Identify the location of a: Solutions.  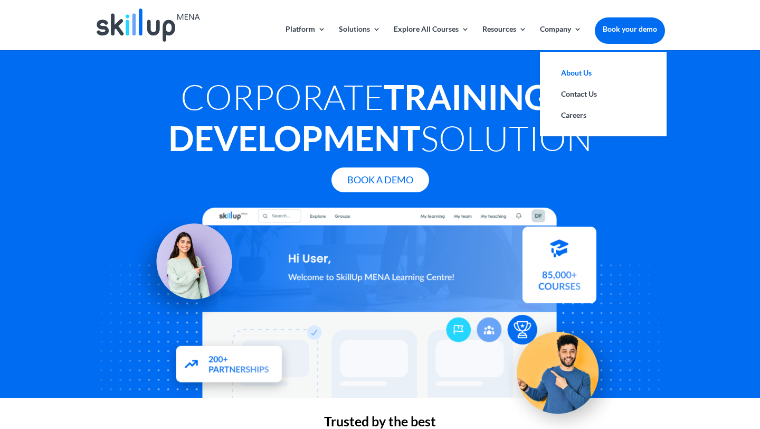
(359, 37).